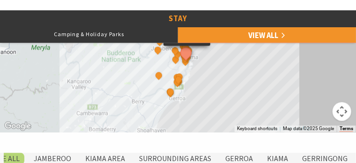 Image resolution: width=356 pixels, height=163 pixels. I want to click on a: View All, so click(267, 35).